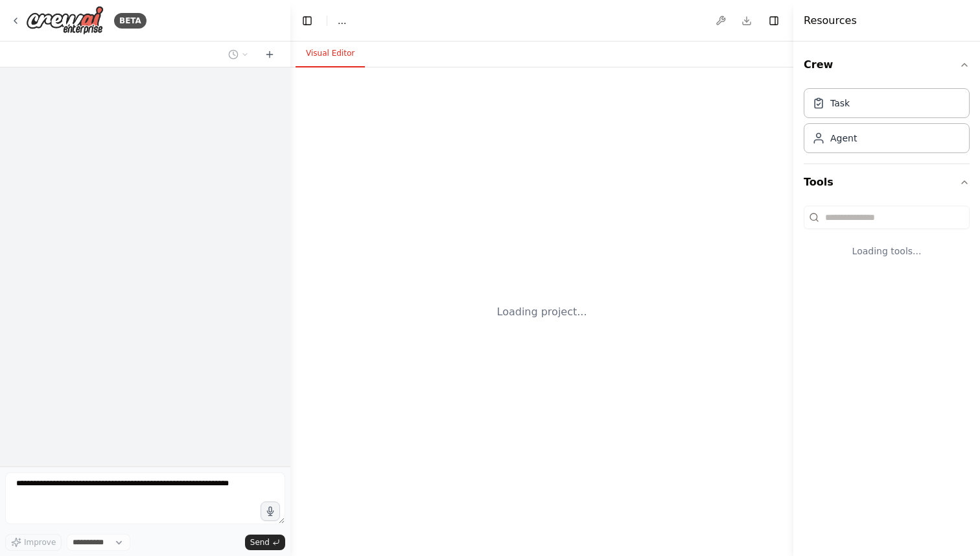 Image resolution: width=980 pixels, height=556 pixels. What do you see at coordinates (831, 21) in the screenshot?
I see `h4: Resources` at bounding box center [831, 21].